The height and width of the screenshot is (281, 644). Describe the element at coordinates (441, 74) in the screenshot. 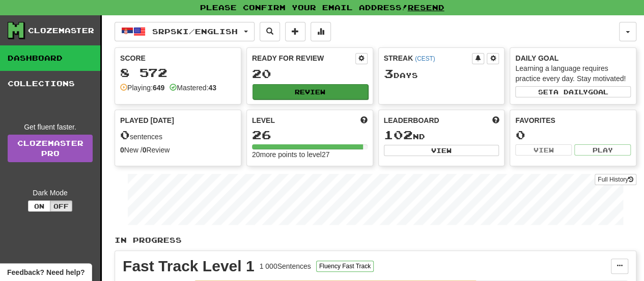

I see `div: Day s` at that location.